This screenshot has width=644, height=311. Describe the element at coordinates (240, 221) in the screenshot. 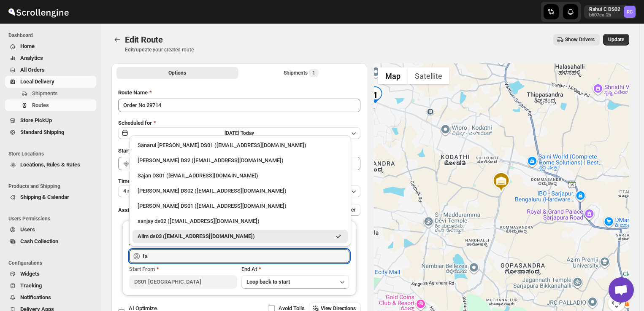

I see `li: sanjay ds02 (silef37849@bitfami.com)` at that location.